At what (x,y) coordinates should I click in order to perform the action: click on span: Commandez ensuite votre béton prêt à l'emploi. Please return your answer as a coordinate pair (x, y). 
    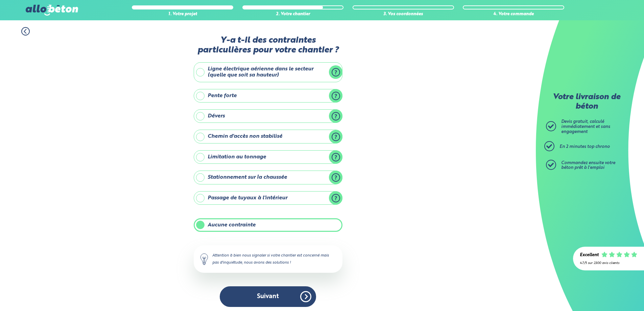
    Looking at the image, I should click on (589, 165).